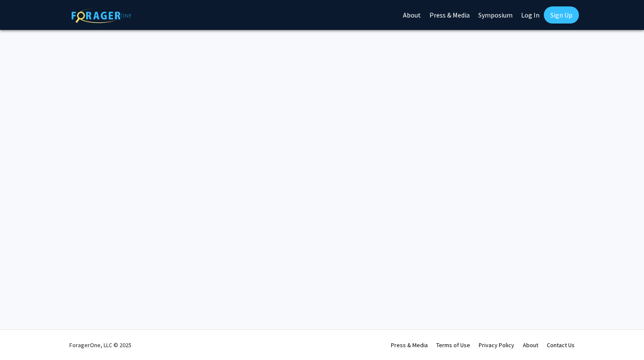 The height and width of the screenshot is (360, 644). I want to click on a: About, so click(530, 346).